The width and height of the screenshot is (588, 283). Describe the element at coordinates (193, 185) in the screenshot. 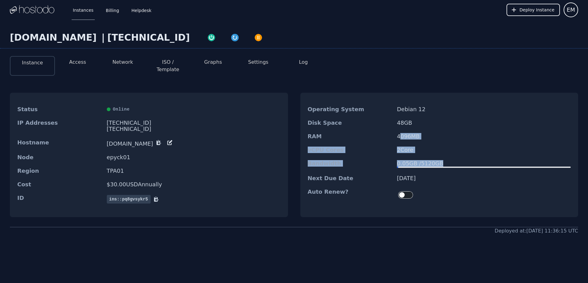

I see `dd: $ 30.00 USD Annually` at that location.